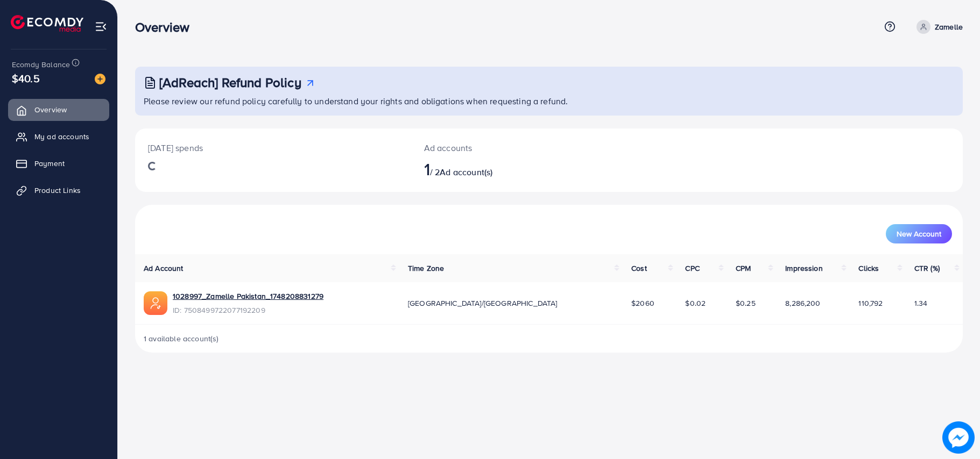 The image size is (980, 459). What do you see at coordinates (927, 268) in the screenshot?
I see `span: CTR (%)` at bounding box center [927, 268].